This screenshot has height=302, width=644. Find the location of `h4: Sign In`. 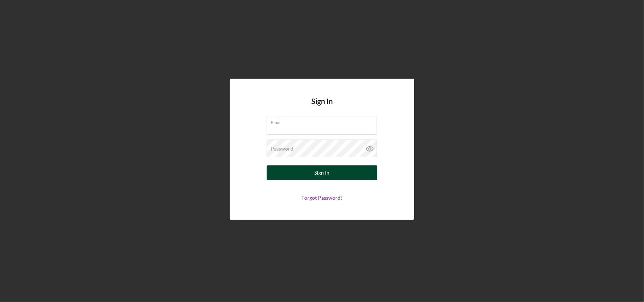

h4: Sign In is located at coordinates (322, 107).